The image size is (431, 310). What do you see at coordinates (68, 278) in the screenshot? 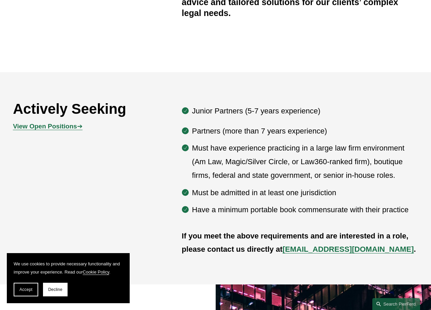
I see `section: Cookie banner` at bounding box center [68, 278].